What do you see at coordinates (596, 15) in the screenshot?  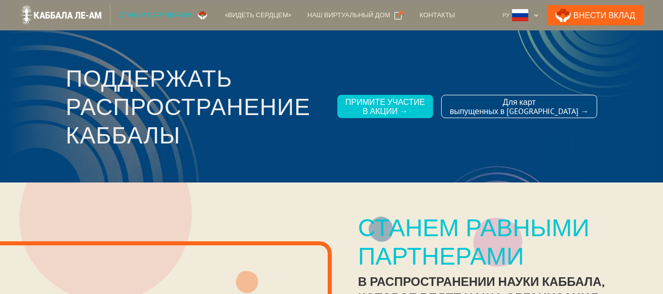 I see `a: Внести Вклад` at bounding box center [596, 15].